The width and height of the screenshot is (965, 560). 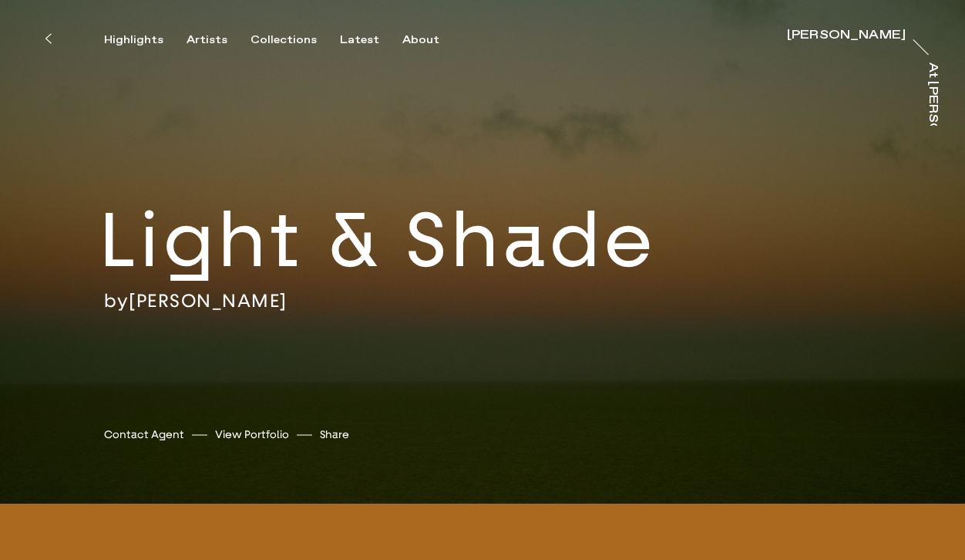 What do you see at coordinates (206, 40) in the screenshot?
I see `div: Artists` at bounding box center [206, 40].